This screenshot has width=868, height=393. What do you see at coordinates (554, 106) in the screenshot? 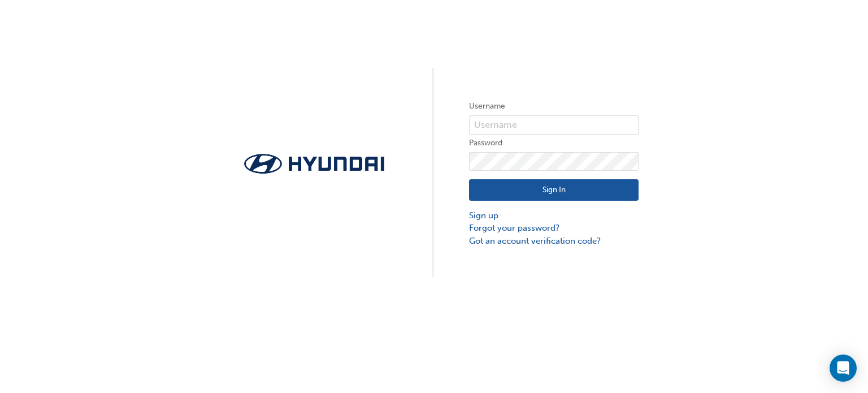
I see `label: Username` at bounding box center [554, 106].